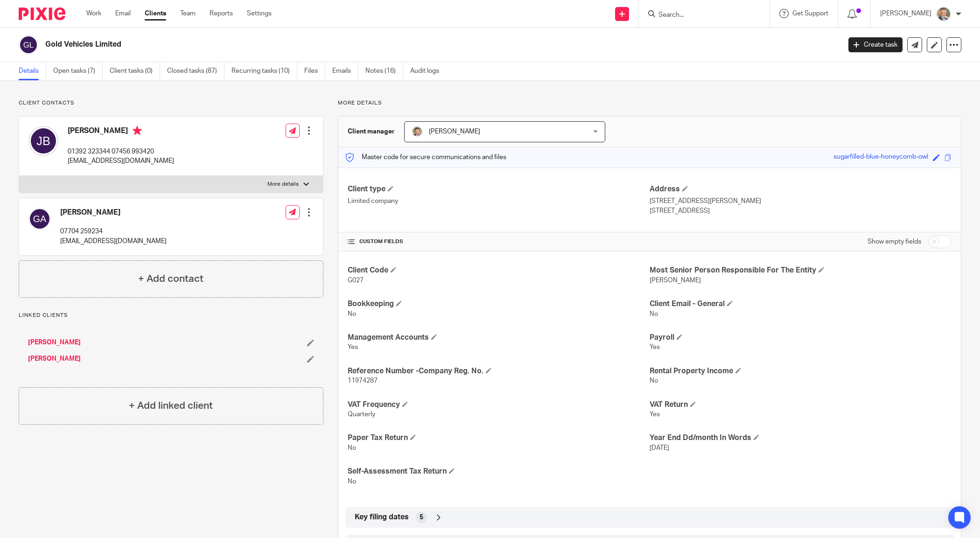 This screenshot has height=538, width=980. What do you see at coordinates (314, 71) in the screenshot?
I see `a: Files` at bounding box center [314, 71].